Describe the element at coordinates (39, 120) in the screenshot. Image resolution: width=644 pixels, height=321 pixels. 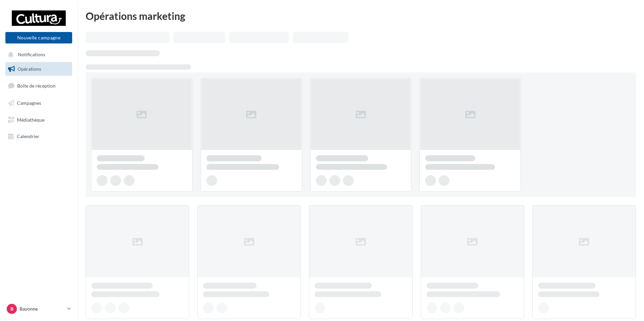
I see `a: Médiathèque` at that location.